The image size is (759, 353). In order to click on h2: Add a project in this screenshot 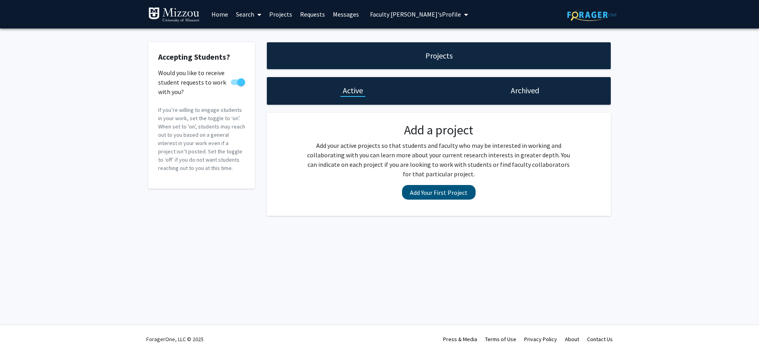, I will do `click(439, 130)`.